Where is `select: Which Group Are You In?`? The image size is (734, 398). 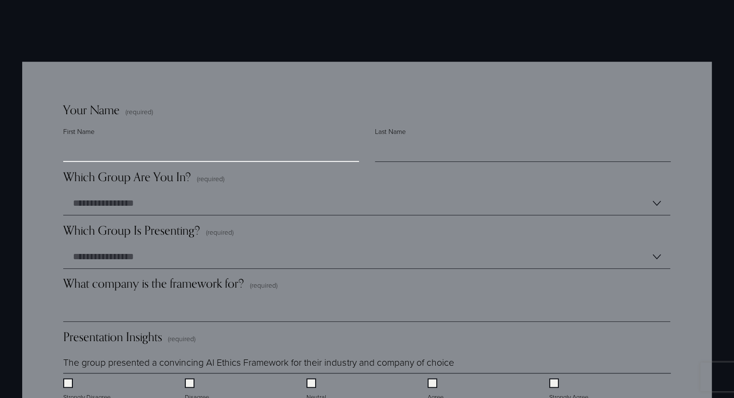
select: Which Group Are You In? is located at coordinates (367, 204).